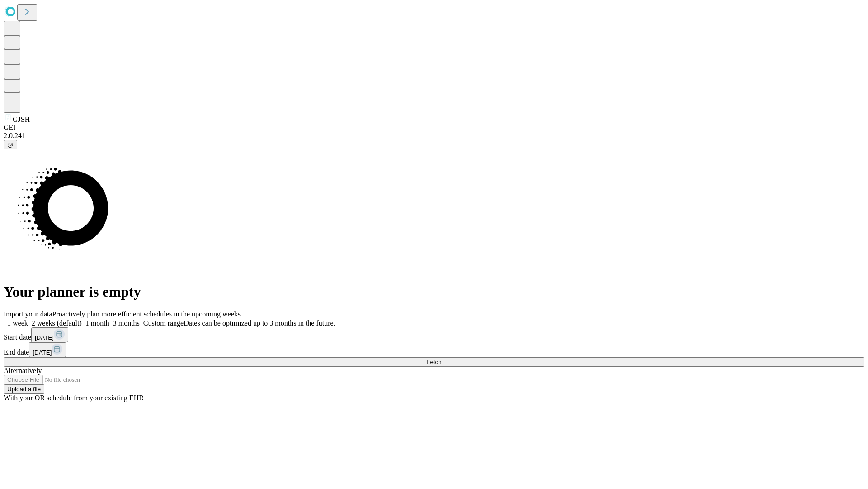 The image size is (868, 489). I want to click on button: Upload a file, so click(24, 389).